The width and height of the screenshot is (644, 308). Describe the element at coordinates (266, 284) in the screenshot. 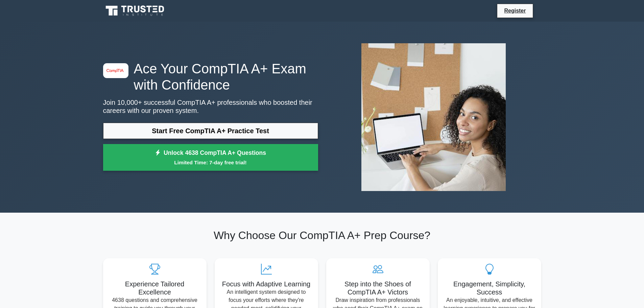

I see `h5: Focus with Adaptive Learning` at that location.